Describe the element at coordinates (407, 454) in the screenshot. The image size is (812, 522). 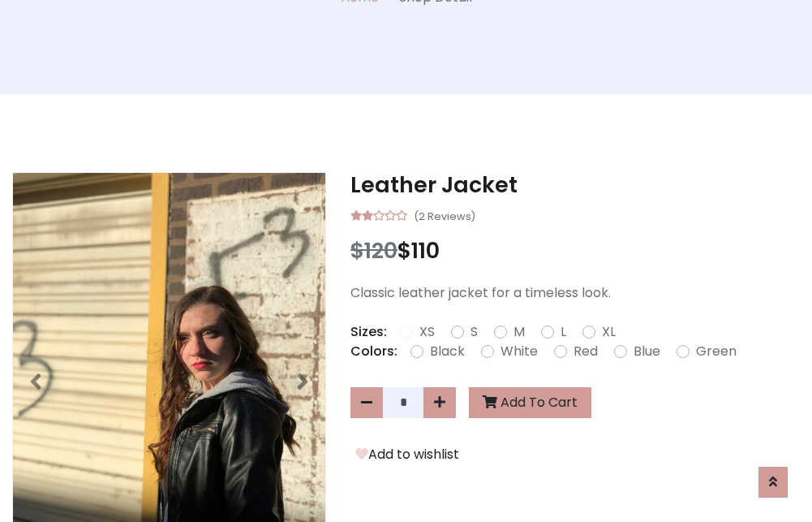
I see `button: Add to wishlist` at that location.